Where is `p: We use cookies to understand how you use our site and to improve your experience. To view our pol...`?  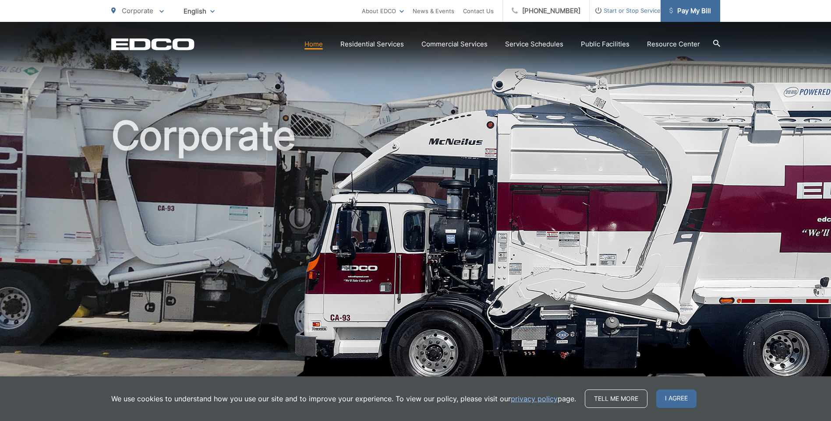
p: We use cookies to understand how you use our site and to improve your experience. To view our pol... is located at coordinates (343, 399).